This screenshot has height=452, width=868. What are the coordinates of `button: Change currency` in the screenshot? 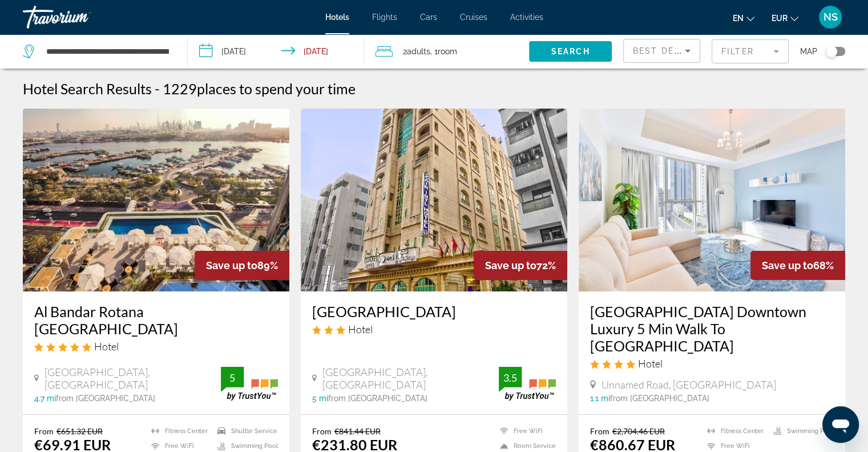 It's located at (785, 18).